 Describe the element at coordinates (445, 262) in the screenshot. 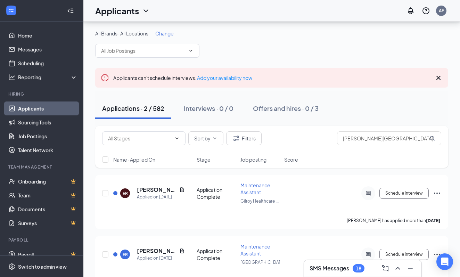

I see `div: Open Intercom Messenger` at that location.